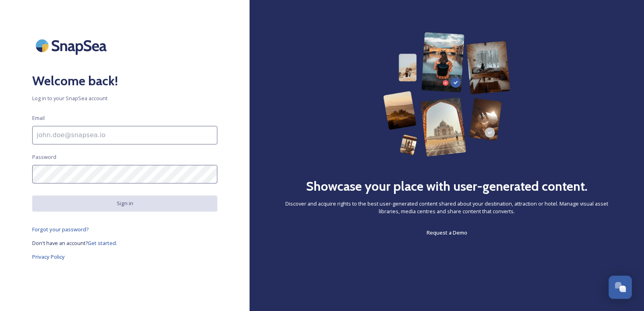 This screenshot has width=644, height=311. I want to click on img: SnapSea Logo, so click(72, 46).